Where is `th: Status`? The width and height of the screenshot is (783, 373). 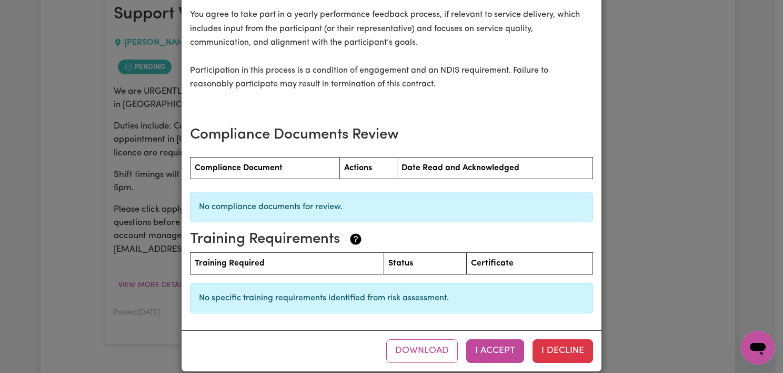
th: Status is located at coordinates (425, 263).